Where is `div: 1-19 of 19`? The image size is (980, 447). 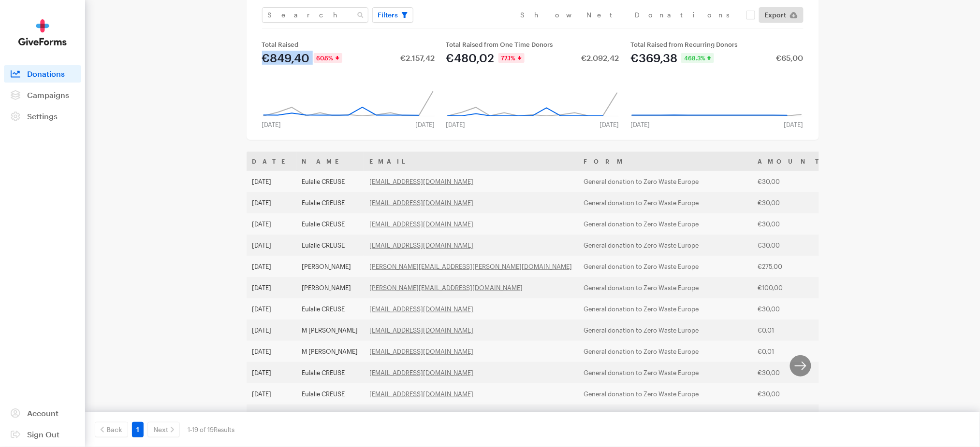 div: 1-19 of 19 is located at coordinates (211, 430).